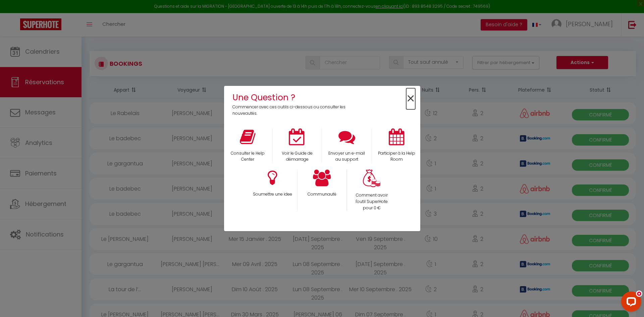  Describe the element at coordinates (291, 97) in the screenshot. I see `h4: Une Question ?` at that location.